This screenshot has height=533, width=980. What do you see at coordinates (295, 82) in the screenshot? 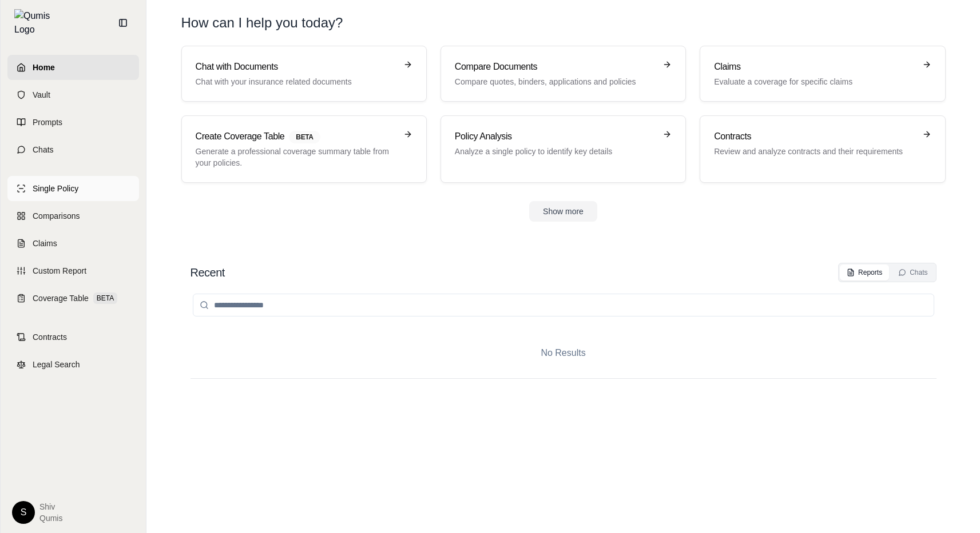
I see `p: Chat with your insurance related documents` at bounding box center [295, 82].